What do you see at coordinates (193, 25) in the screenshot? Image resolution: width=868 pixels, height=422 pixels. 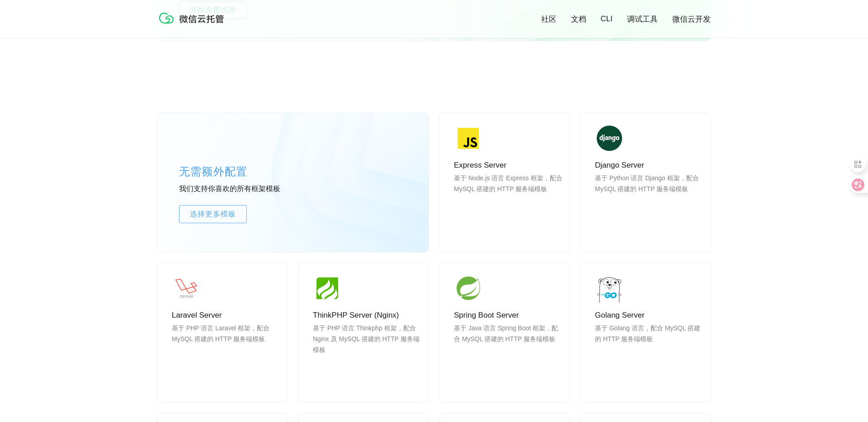 I see `a: 微信云托管` at bounding box center [193, 25].